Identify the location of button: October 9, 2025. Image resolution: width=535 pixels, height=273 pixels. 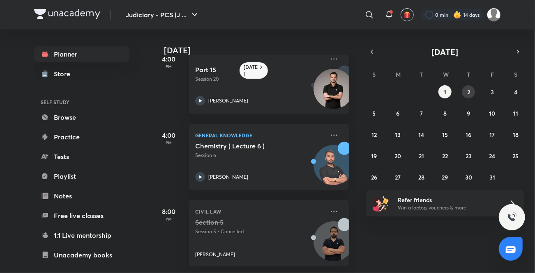
(468, 113).